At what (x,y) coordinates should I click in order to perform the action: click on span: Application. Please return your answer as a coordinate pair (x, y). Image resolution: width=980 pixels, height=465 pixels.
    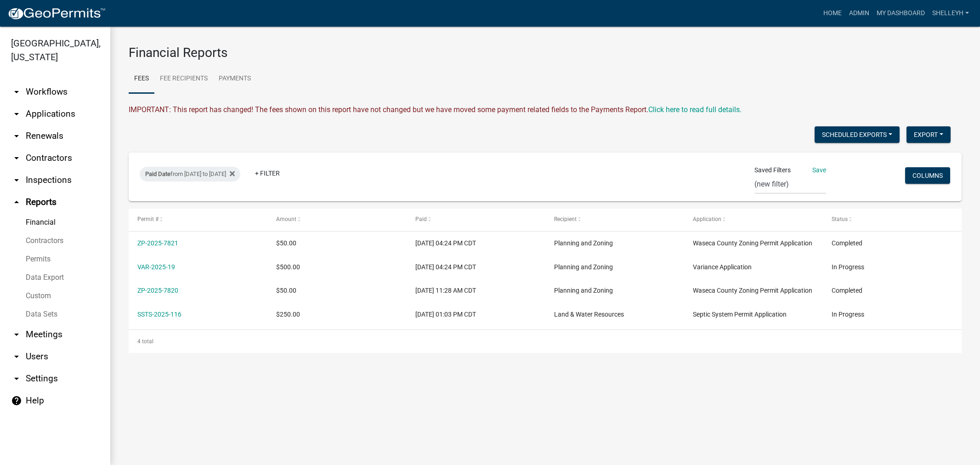
    Looking at the image, I should click on (707, 219).